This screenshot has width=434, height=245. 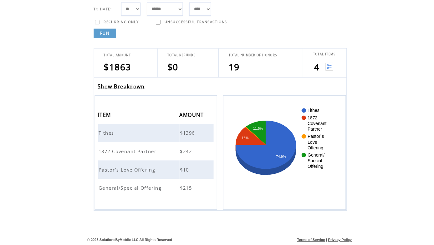 What do you see at coordinates (127, 152) in the screenshot?
I see `a: 1872 Covenant Partner` at bounding box center [127, 152].